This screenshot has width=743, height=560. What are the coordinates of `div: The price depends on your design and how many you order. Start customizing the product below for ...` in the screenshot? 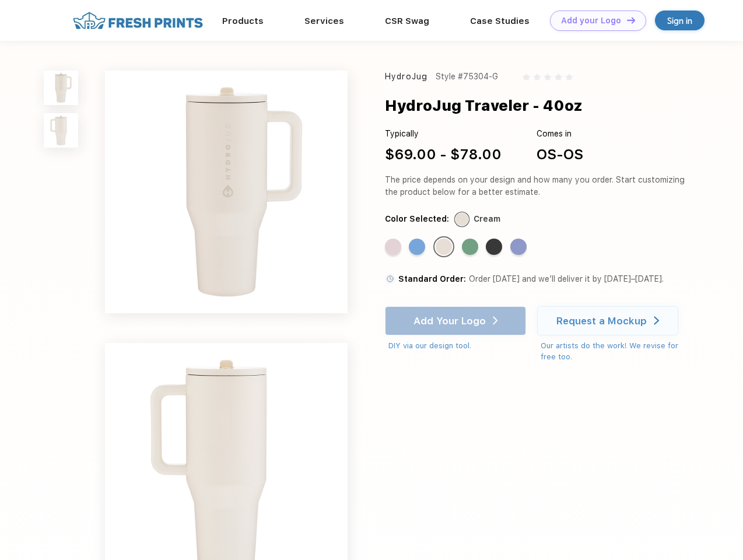 It's located at (537, 186).